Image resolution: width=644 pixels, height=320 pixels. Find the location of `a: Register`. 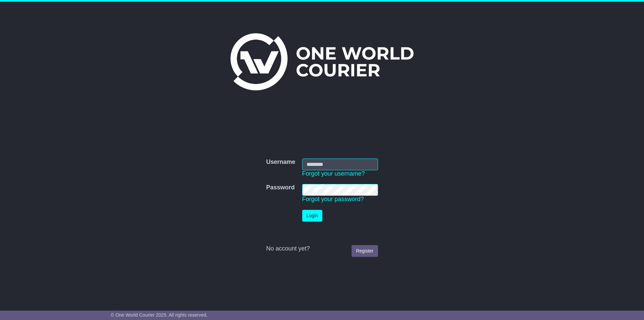

a: Register is located at coordinates (365, 250).